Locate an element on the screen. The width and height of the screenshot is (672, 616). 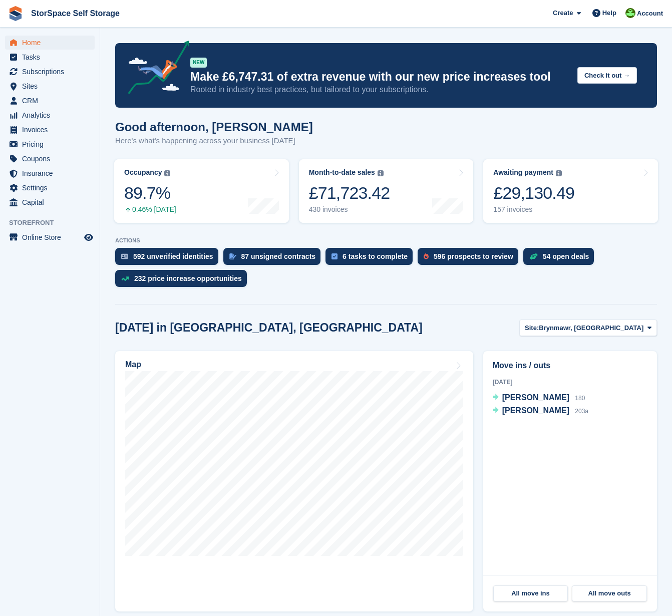
a: 596 prospects to review is located at coordinates (471, 259).